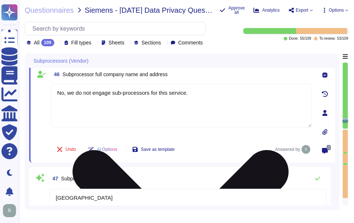 Image resolution: width=354 pixels, height=223 pixels. What do you see at coordinates (232, 10) in the screenshot?
I see `button: Approve all` at bounding box center [232, 10].